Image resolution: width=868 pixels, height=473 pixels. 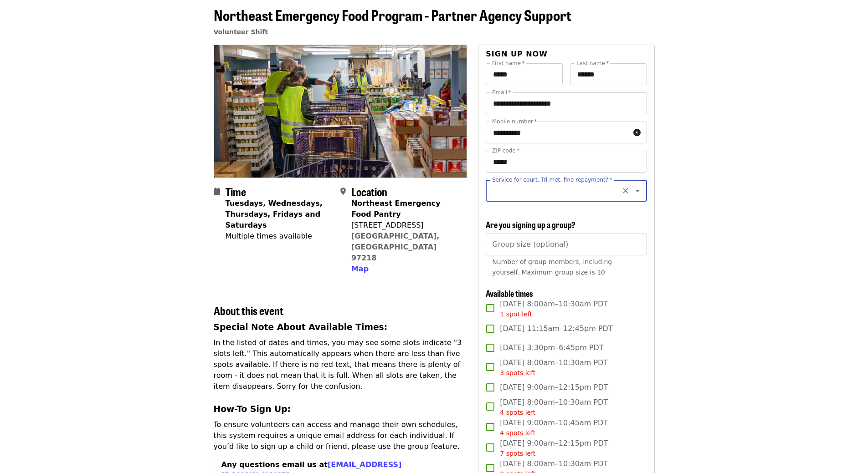 What do you see at coordinates (566, 244) in the screenshot?
I see `input: [object Object]` at bounding box center [566, 244].